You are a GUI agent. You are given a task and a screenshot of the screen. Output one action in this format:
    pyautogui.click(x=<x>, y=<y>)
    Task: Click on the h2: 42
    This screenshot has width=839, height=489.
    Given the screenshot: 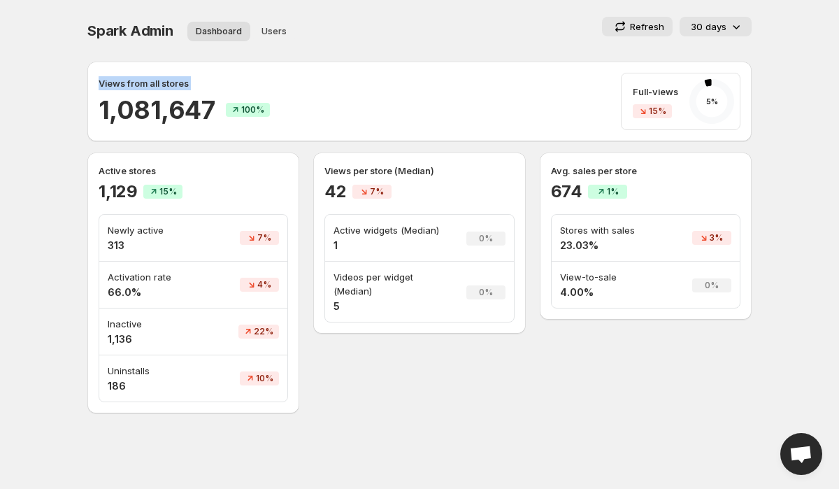 What is the action you would take?
    pyautogui.click(x=336, y=192)
    